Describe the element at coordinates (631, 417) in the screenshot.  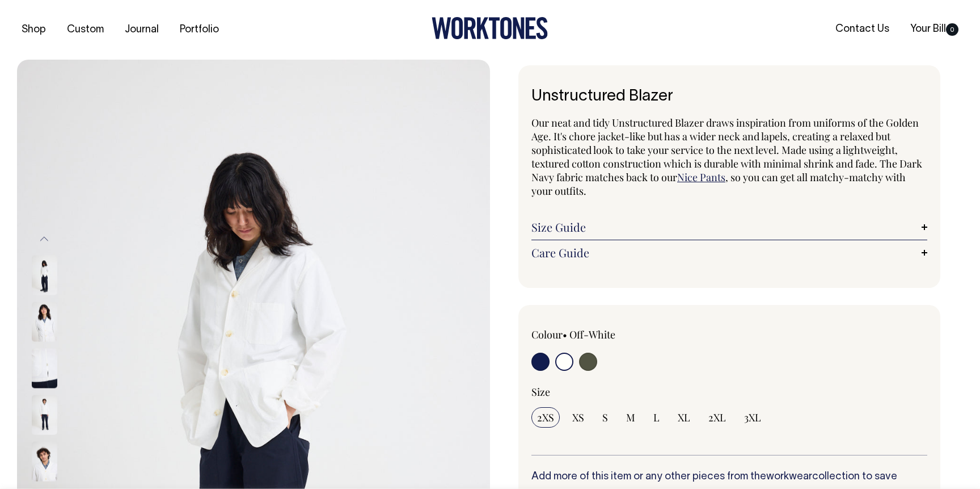
I see `span: M` at that location.